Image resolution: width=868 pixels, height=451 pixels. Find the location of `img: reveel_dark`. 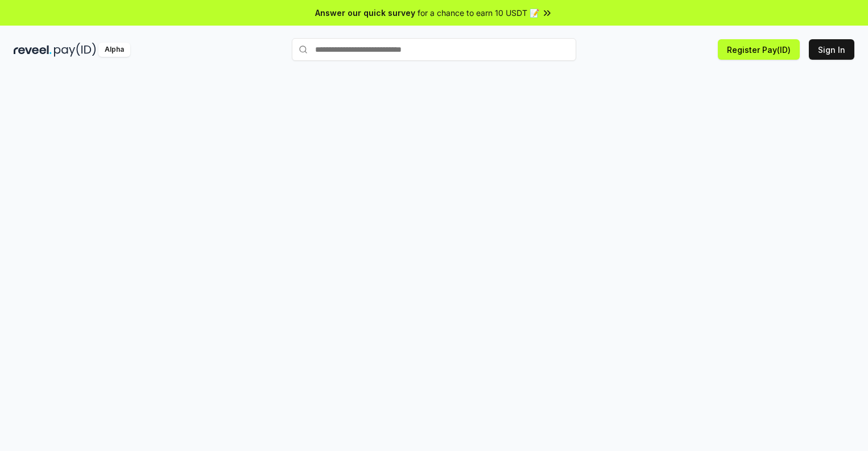

img: reveel_dark is located at coordinates (32, 49).